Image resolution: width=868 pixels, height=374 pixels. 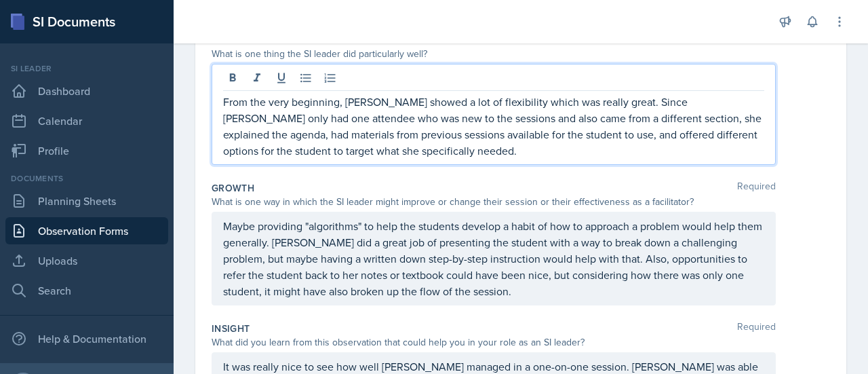 I want to click on div: Documents, so click(x=87, y=178).